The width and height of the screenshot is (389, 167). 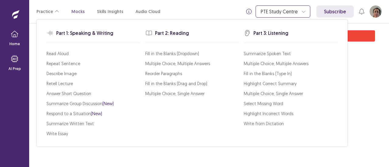 What do you see at coordinates (263, 124) in the screenshot?
I see `p: Write from Dictation` at bounding box center [263, 124].